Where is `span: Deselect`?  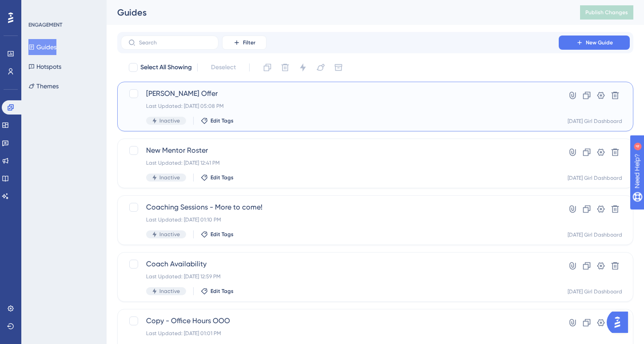
span: Deselect is located at coordinates (223, 67).